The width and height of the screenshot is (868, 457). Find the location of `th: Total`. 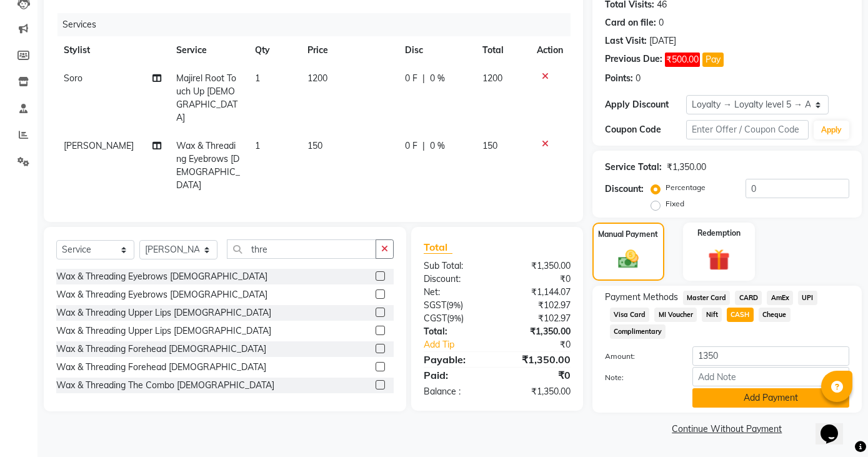

th: Total is located at coordinates (502, 50).